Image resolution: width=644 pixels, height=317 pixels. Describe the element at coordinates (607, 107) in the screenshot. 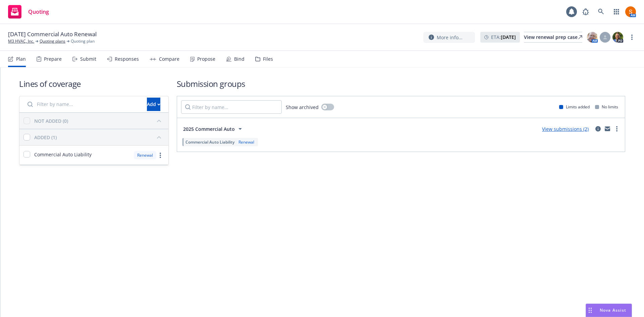

I see `div: No limits` at that location.